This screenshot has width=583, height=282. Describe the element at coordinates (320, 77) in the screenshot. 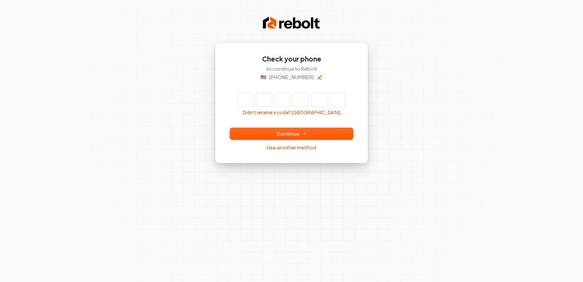

I see `button: Edit` at that location.